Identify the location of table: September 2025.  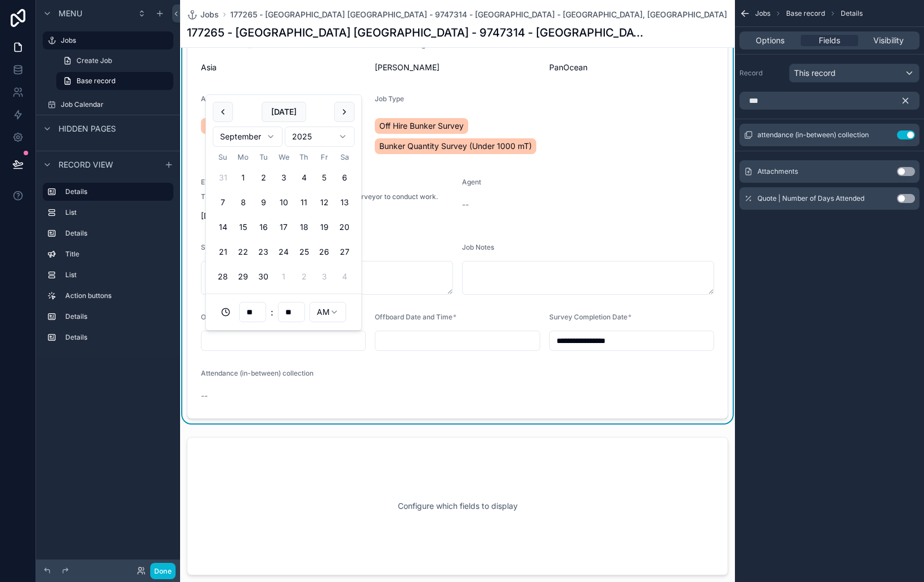
(284, 219).